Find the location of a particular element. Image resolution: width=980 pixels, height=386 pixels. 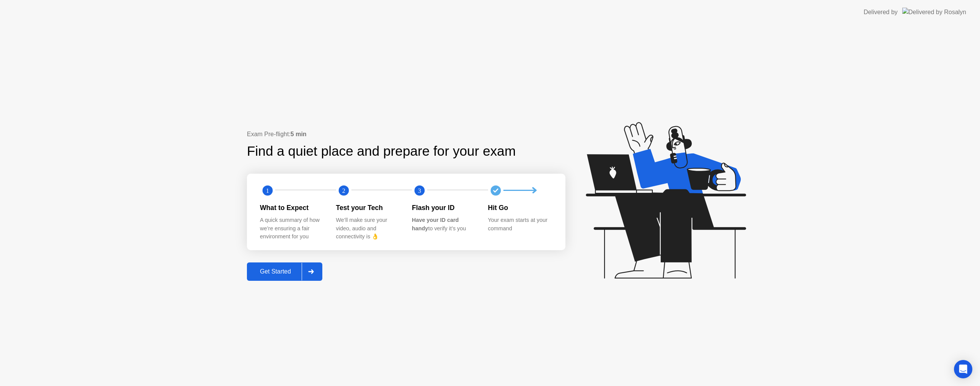

div: Test your Tech is located at coordinates (368, 207).